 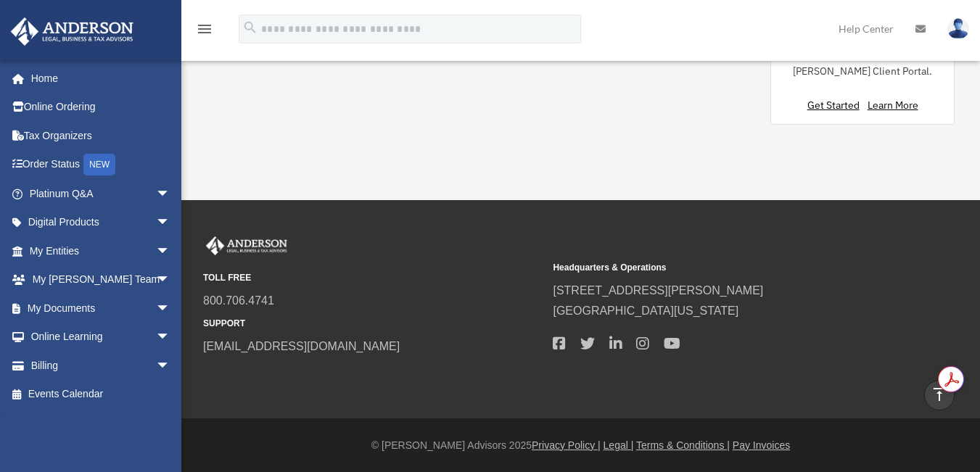 I want to click on a: Privacy Policy |, so click(x=566, y=446).